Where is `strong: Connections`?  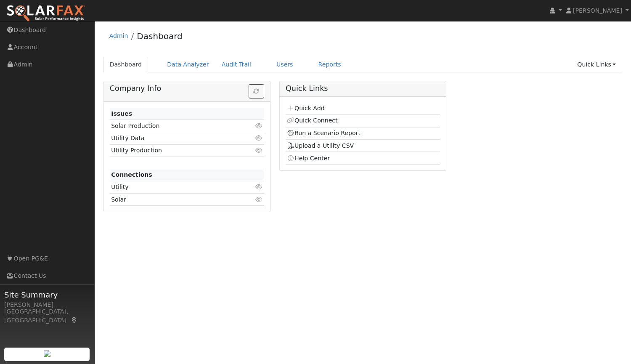
strong: Connections is located at coordinates (132, 175).